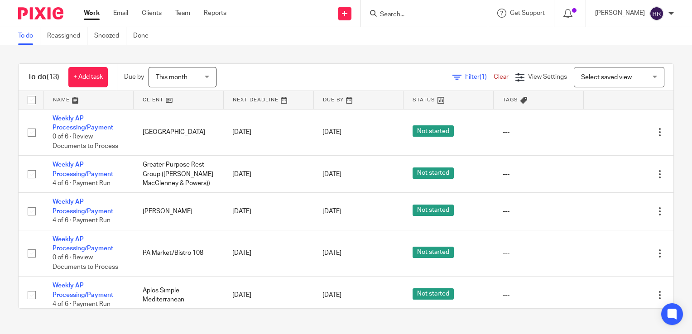  I want to click on a: Work, so click(91, 13).